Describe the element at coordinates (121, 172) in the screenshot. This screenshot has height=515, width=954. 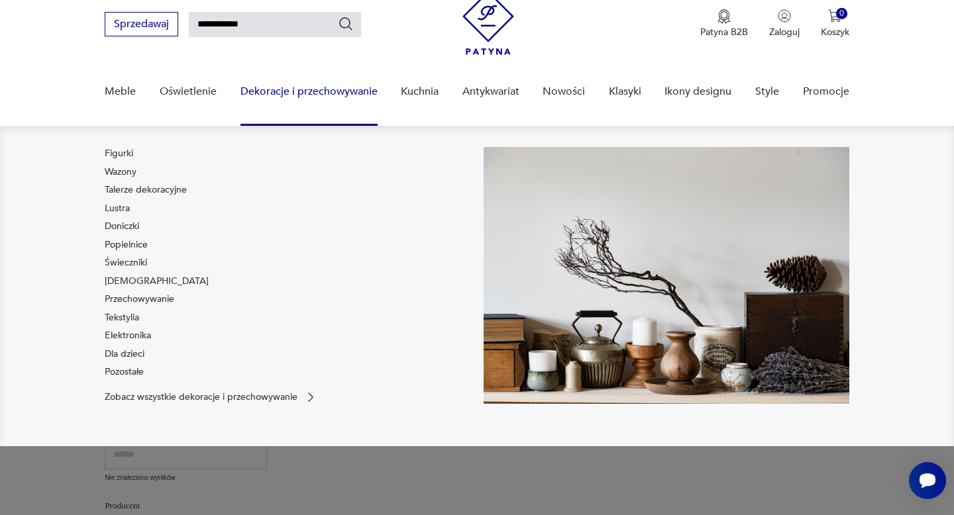
I see `a: Wazony` at that location.